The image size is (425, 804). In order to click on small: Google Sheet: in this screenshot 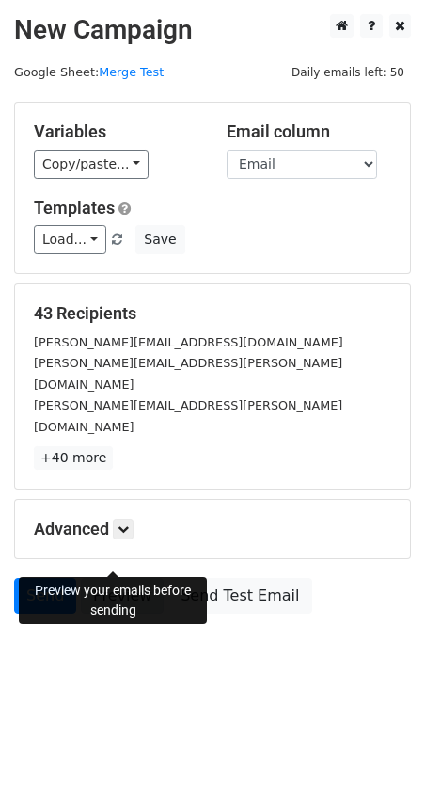, I will do `click(88, 72)`.